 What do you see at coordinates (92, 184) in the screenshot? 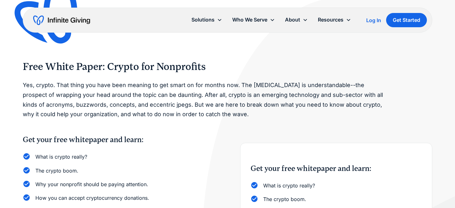
I see `div: Why your nonprofit should be paying attention.` at bounding box center [92, 184].